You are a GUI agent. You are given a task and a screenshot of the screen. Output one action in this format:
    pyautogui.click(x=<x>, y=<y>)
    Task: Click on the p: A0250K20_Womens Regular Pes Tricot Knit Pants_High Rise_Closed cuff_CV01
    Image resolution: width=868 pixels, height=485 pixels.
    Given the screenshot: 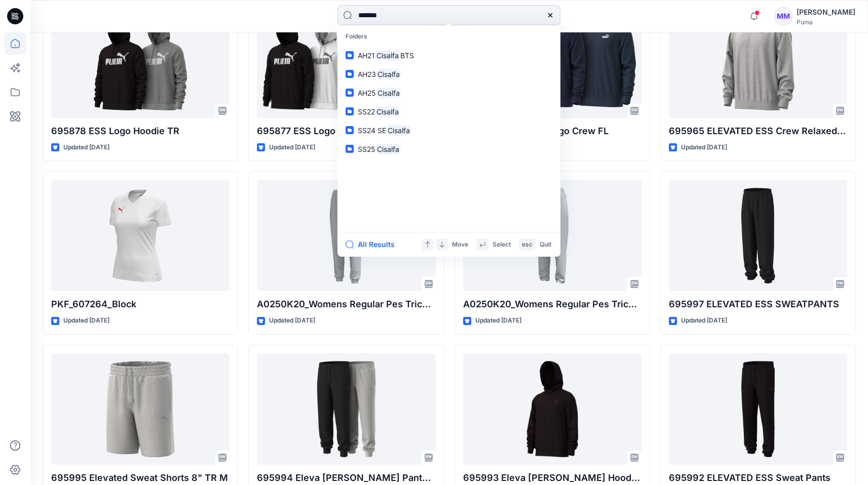 What is the action you would take?
    pyautogui.click(x=346, y=304)
    